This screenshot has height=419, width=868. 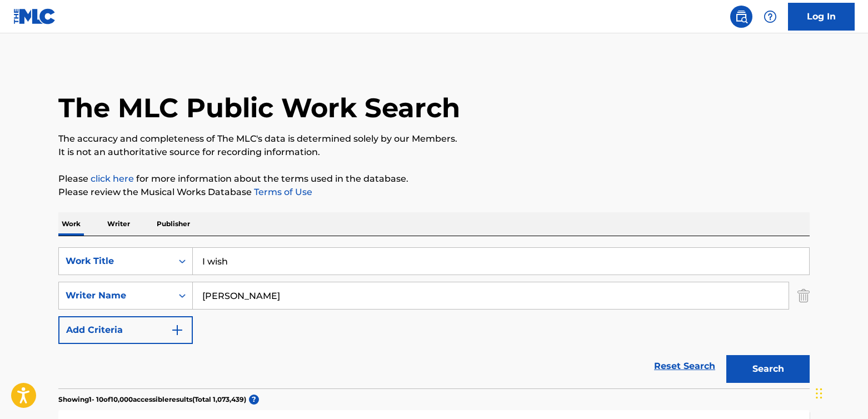 What do you see at coordinates (116, 296) in the screenshot?
I see `div: Writer Name` at bounding box center [116, 296].